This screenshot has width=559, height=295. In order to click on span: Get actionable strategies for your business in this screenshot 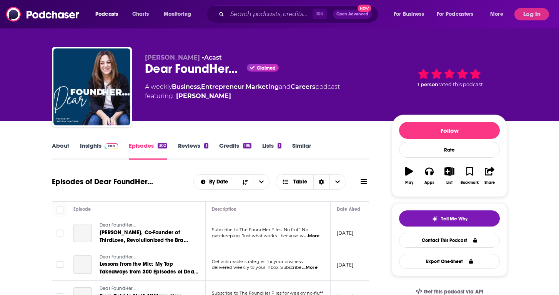, I will do `click(257, 261)`.